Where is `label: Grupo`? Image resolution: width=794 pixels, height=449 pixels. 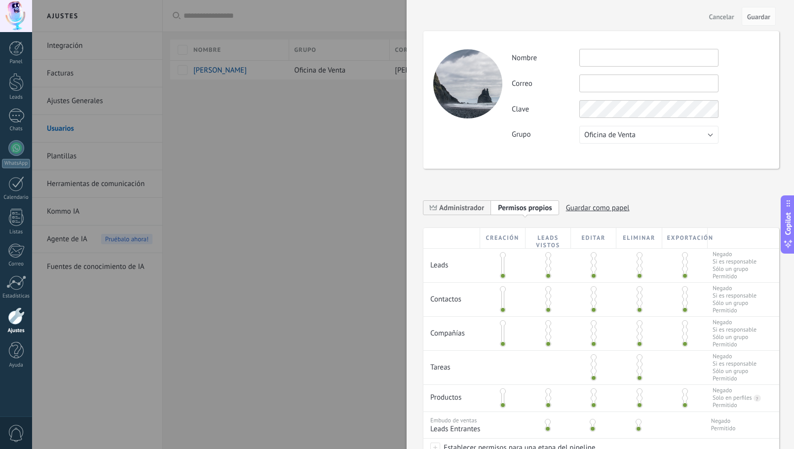 label: Grupo is located at coordinates (545, 134).